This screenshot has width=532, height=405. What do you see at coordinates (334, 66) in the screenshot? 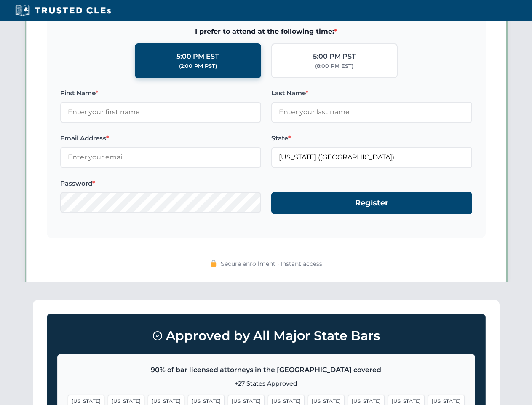
I see `div: (8:00 PM EST)` at bounding box center [334, 66].